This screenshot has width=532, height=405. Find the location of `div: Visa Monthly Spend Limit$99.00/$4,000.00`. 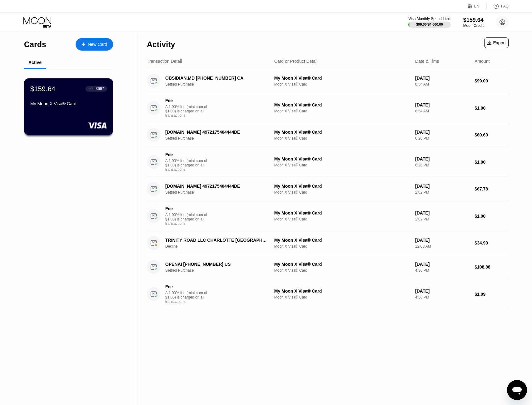

div: Visa Monthly Spend Limit$99.00/$4,000.00 is located at coordinates (429, 22).